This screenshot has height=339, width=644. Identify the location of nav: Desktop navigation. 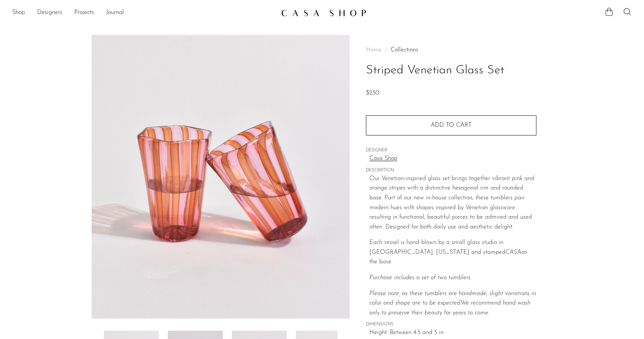
(144, 13).